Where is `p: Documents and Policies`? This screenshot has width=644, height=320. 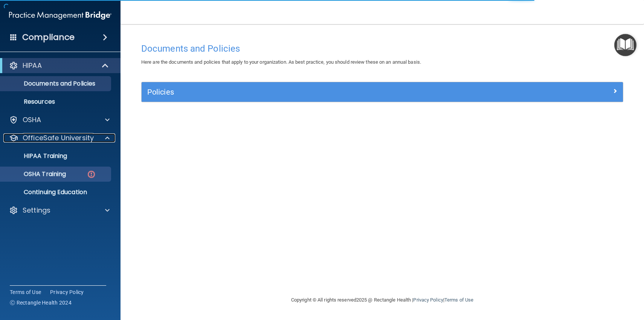
p: Documents and Policies is located at coordinates (56, 84).